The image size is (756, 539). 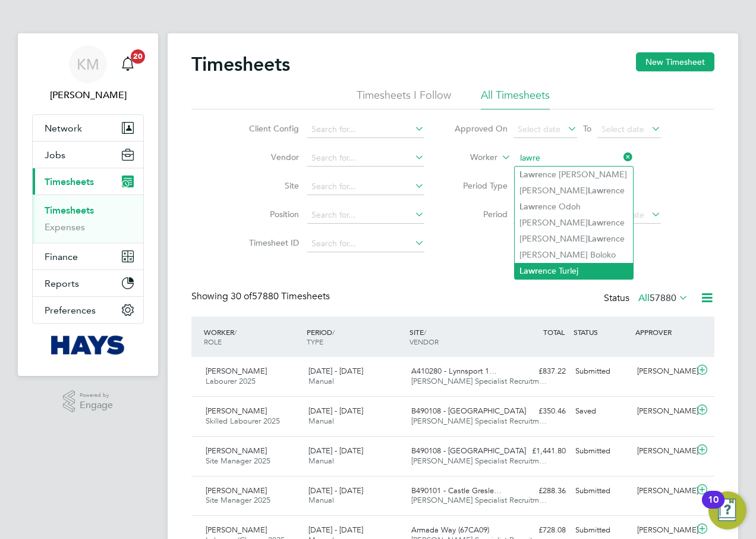 What do you see at coordinates (481, 214) in the screenshot?
I see `label: Period` at bounding box center [481, 214].